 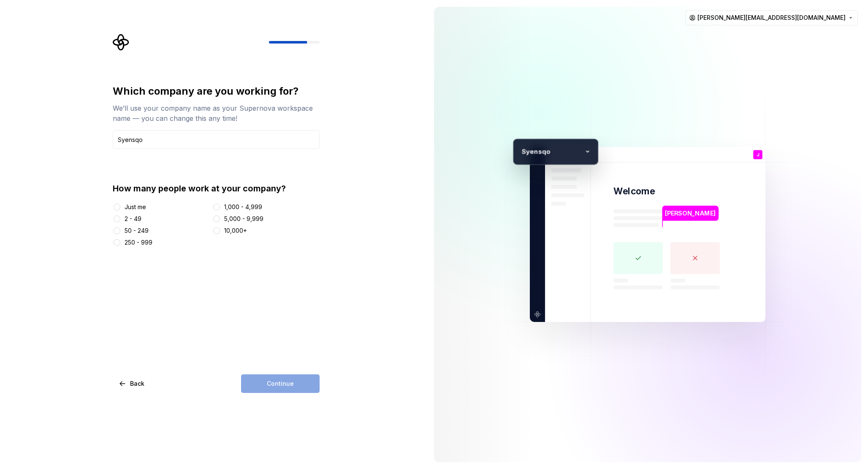 I want to click on div: 250 - 999, so click(x=138, y=243).